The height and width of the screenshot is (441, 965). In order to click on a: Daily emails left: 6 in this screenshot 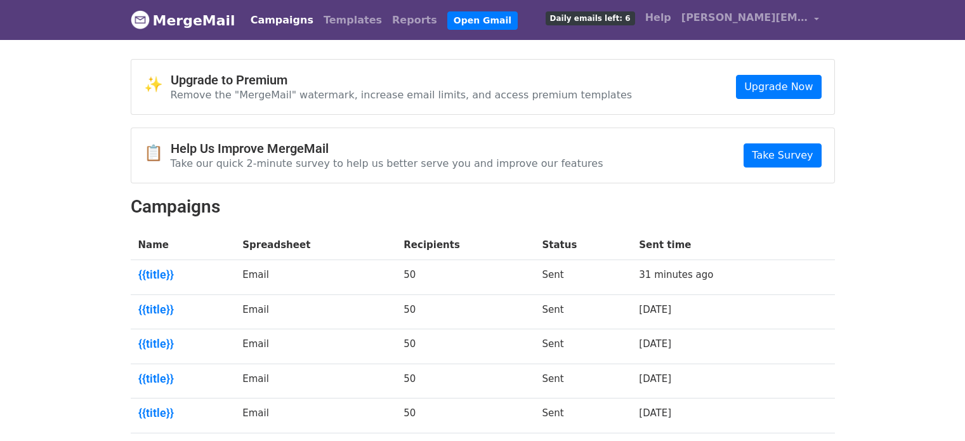, I will do `click(590, 18)`.